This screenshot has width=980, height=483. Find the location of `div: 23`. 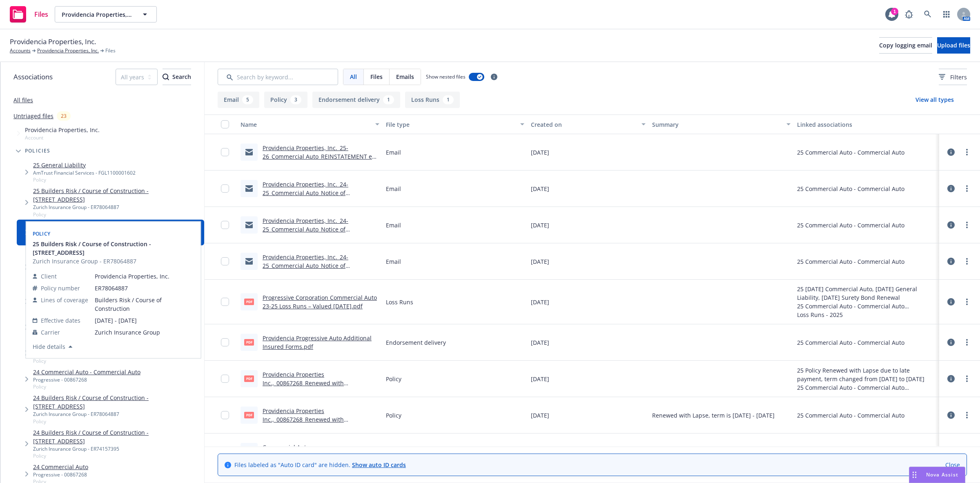

div: 23 is located at coordinates (64, 116).